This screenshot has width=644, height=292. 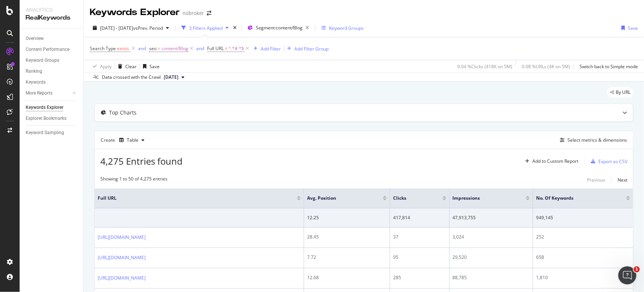 What do you see at coordinates (555, 162) in the screenshot?
I see `div: Add to Custom Report` at bounding box center [555, 162].